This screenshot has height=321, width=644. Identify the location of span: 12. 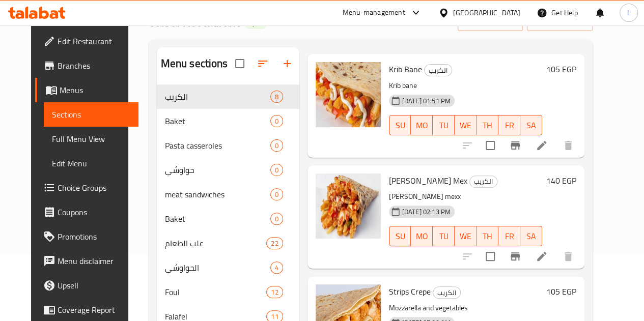
(275, 292).